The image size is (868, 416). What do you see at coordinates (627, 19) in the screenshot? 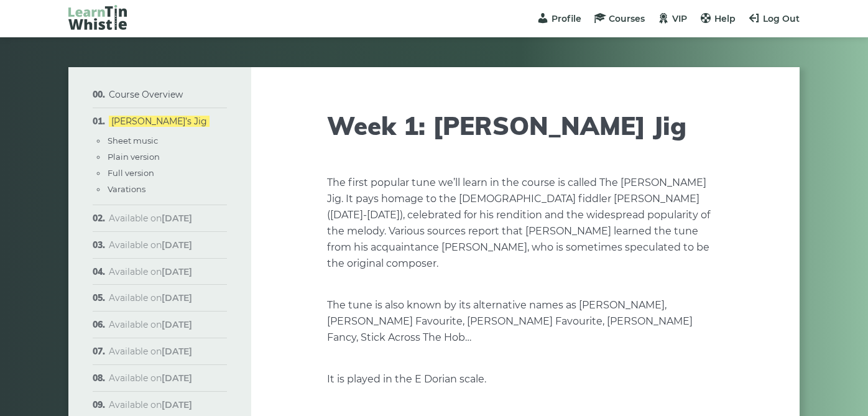
I see `span: Courses` at bounding box center [627, 19].